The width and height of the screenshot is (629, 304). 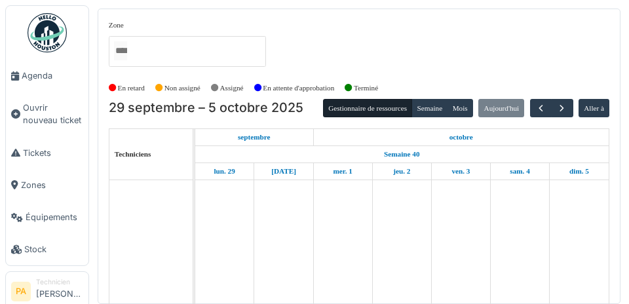 I want to click on li: PA, so click(x=21, y=292).